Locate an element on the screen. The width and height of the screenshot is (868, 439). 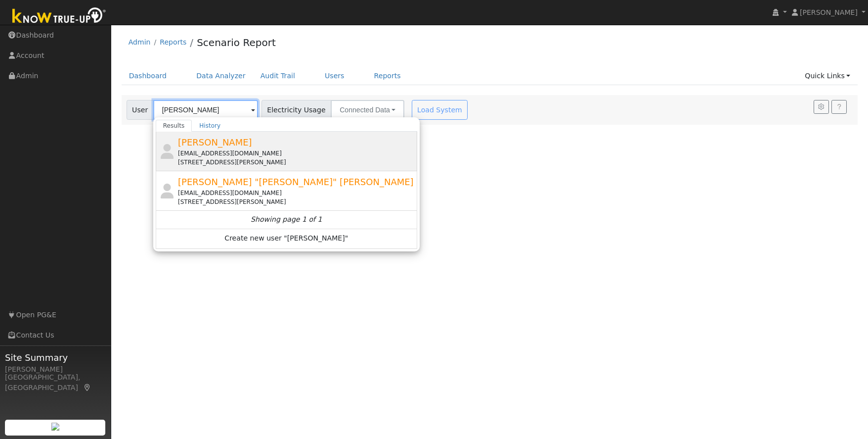
span: Site Summary is located at coordinates (56, 358).